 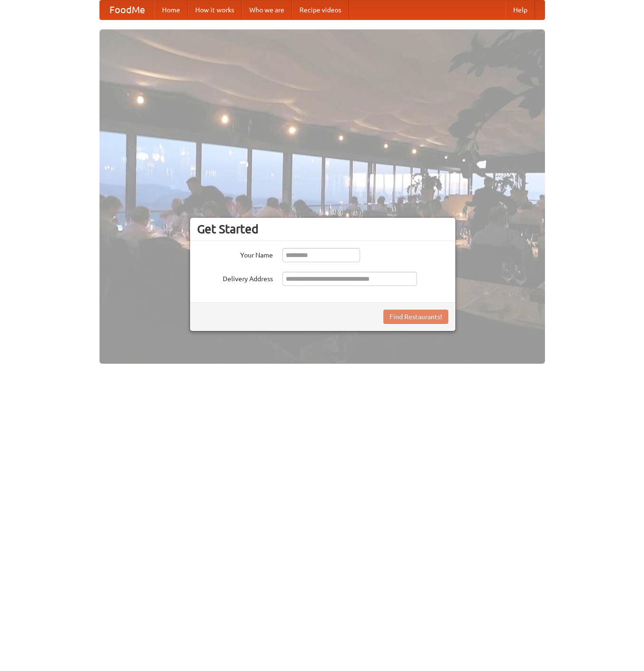 What do you see at coordinates (127, 10) in the screenshot?
I see `a: FoodMe` at bounding box center [127, 10].